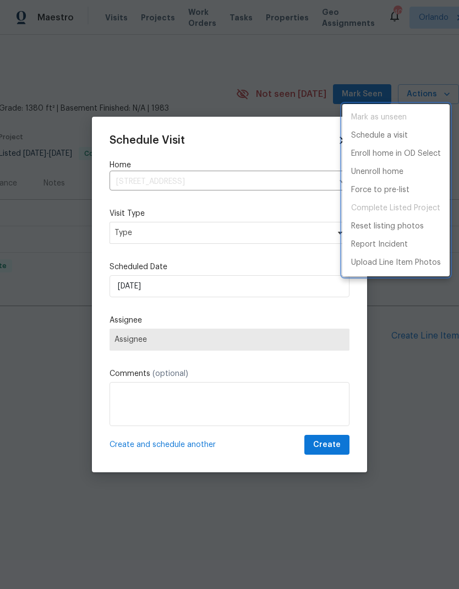 The height and width of the screenshot is (589, 459). I want to click on p: Force to pre-list, so click(381, 190).